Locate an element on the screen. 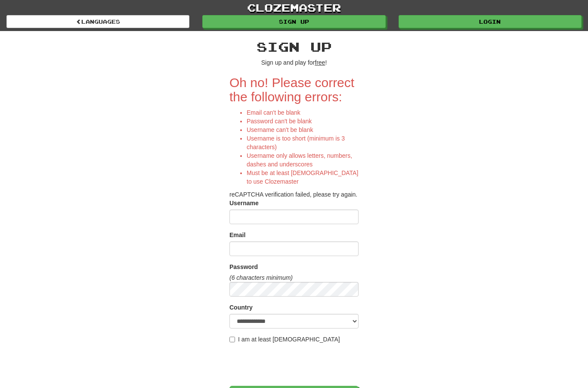 The height and width of the screenshot is (388, 588). a: Login is located at coordinates (490, 22).